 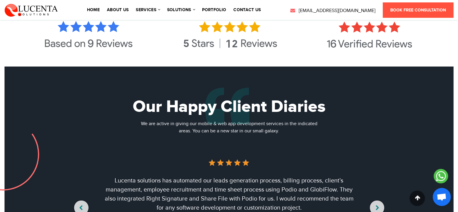 I want to click on a: Book Free Consultation, so click(x=418, y=10).